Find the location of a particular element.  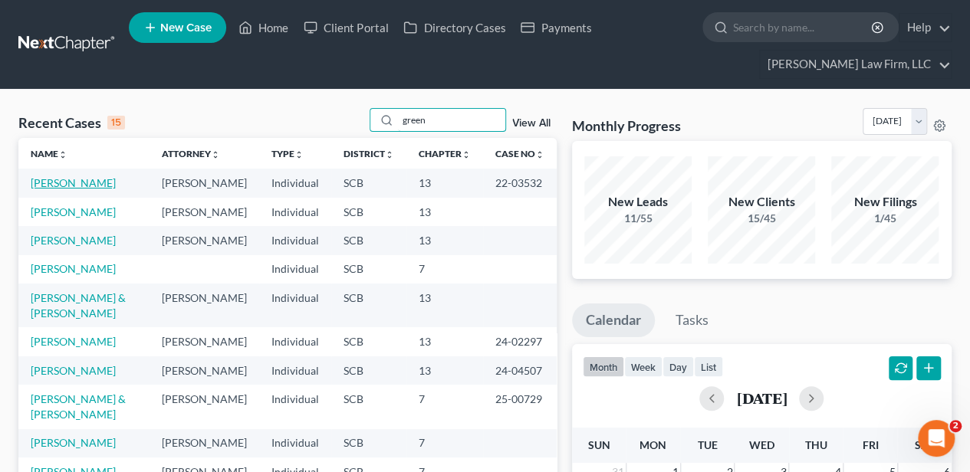

div: 15 is located at coordinates (116, 123).